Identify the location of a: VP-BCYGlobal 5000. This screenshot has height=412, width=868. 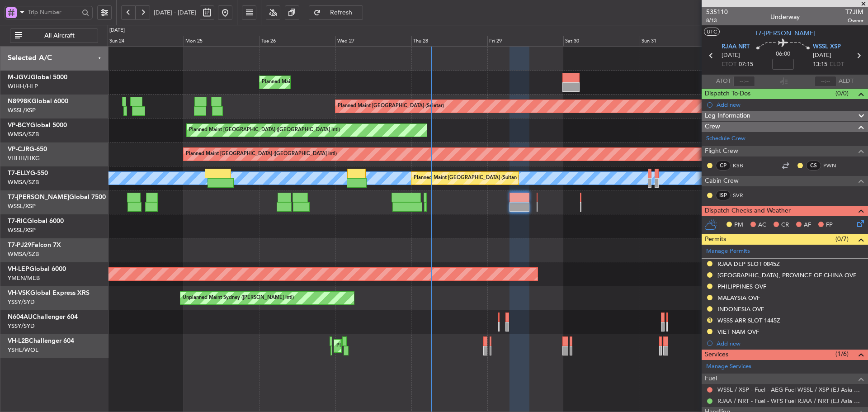
(37, 125).